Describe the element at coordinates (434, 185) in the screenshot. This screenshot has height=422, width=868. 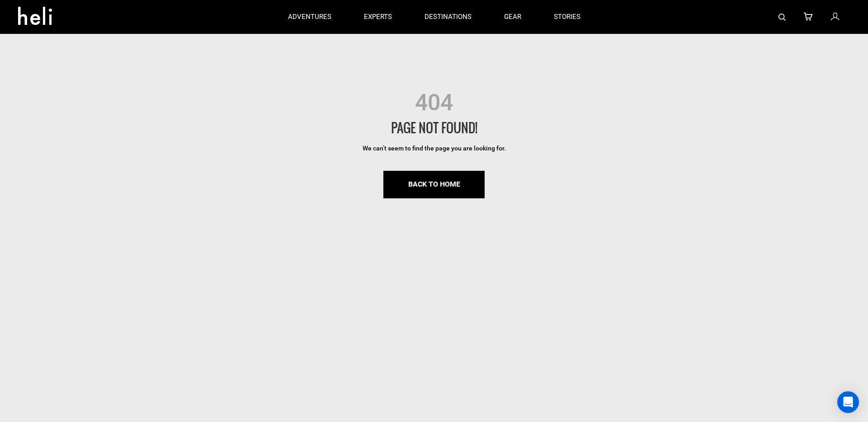
I see `a: BACK TO HOME` at that location.